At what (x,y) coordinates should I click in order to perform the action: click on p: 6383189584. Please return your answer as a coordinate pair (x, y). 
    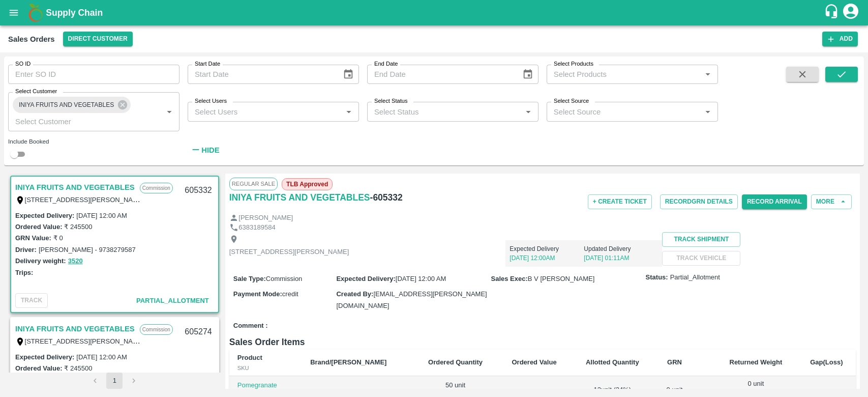
    Looking at the image, I should click on (257, 228).